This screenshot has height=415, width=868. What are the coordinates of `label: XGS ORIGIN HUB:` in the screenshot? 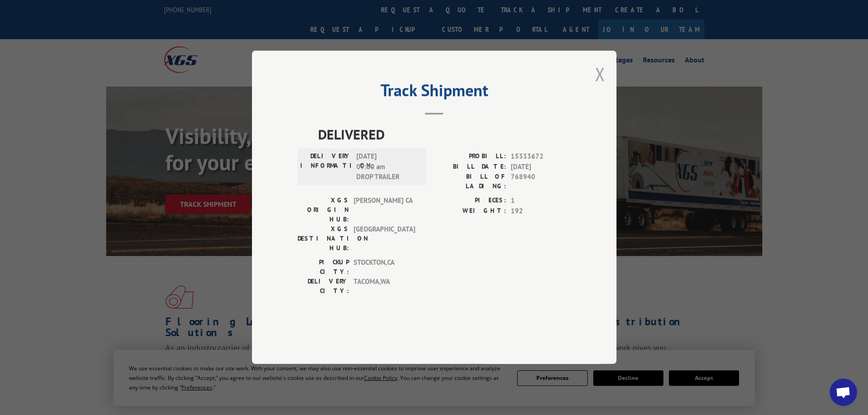 It's located at (323, 210).